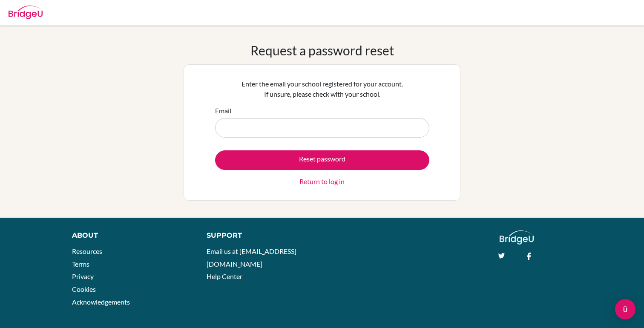 This screenshot has width=644, height=328. What do you see at coordinates (322, 89) in the screenshot?
I see `p: Enter the email your school registered for your account. If unsure, please check with your school.` at bounding box center [322, 89].